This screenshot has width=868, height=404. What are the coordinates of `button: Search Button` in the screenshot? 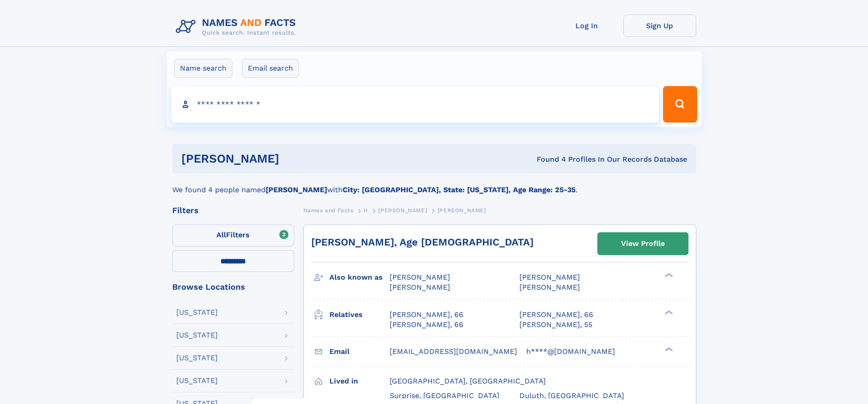 It's located at (680, 104).